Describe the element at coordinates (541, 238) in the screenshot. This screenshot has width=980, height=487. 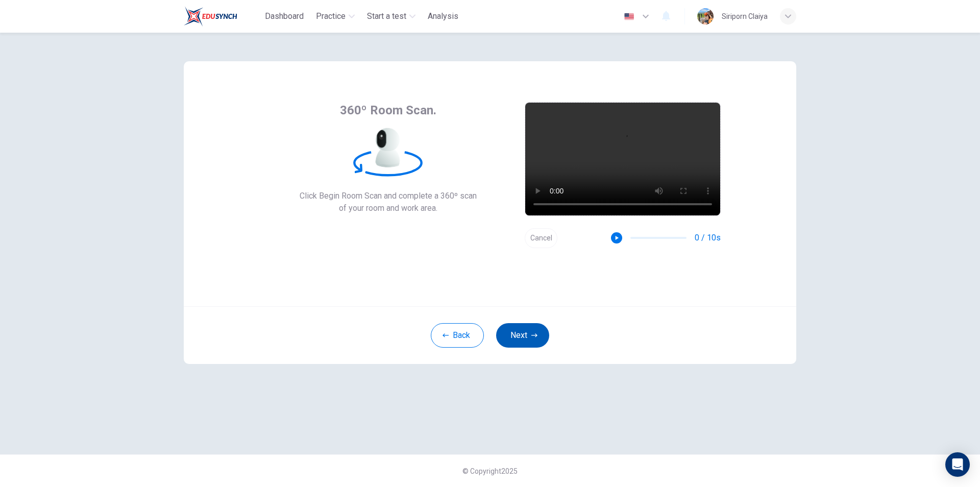
I see `button: Cancel` at that location.